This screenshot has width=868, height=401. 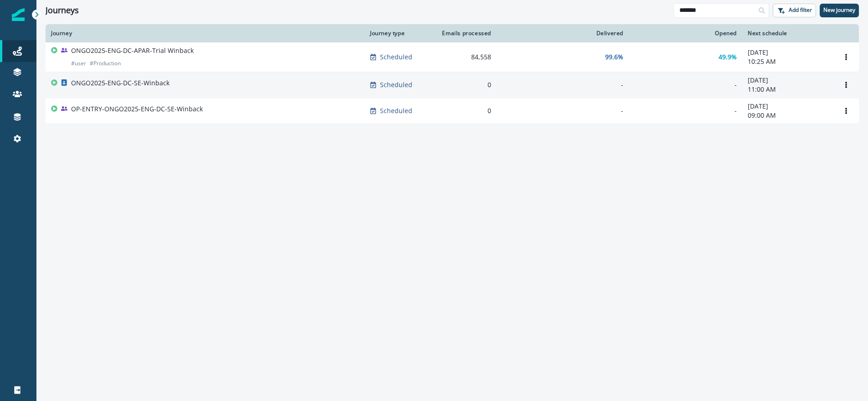 What do you see at coordinates (105, 63) in the screenshot?
I see `p: # Production` at bounding box center [105, 63].